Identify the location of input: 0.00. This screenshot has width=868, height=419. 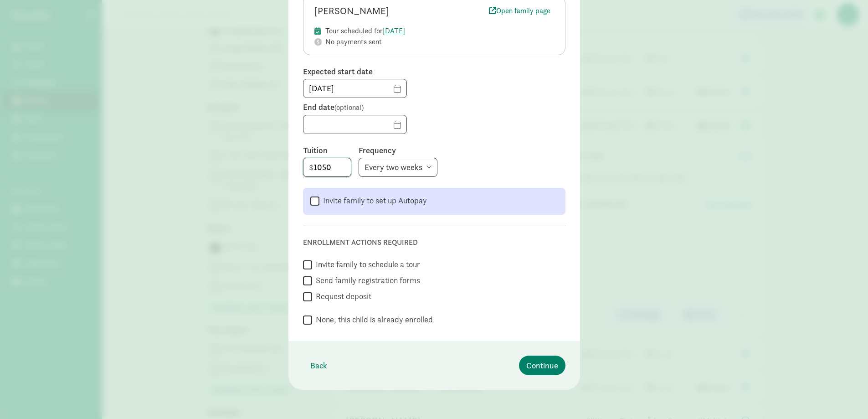
(327, 167).